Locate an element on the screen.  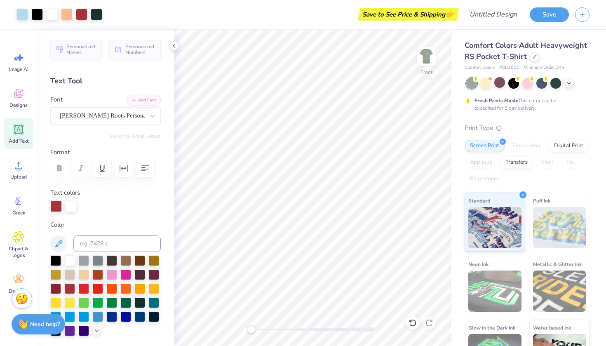
span: Glow in the Dark Ink is located at coordinates (492, 327).